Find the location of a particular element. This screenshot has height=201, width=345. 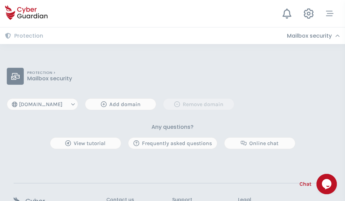

button: Add domain is located at coordinates (120, 104).